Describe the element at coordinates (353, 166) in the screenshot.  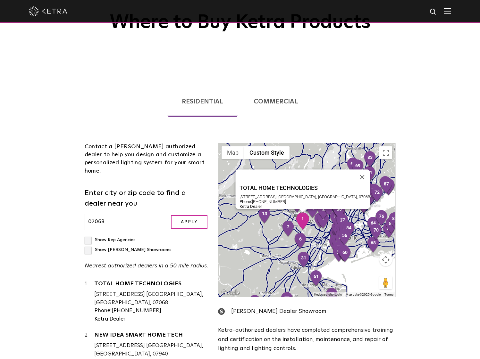
I see `div: 67` at that location.